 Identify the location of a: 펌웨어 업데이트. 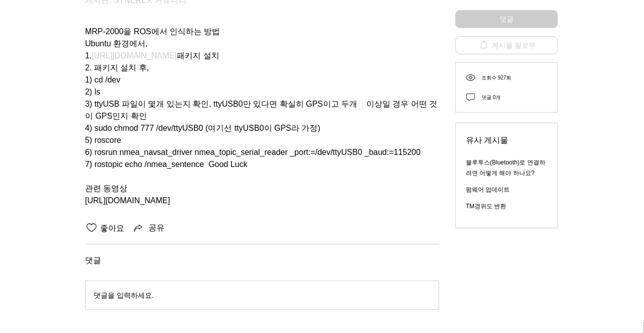
(488, 189).